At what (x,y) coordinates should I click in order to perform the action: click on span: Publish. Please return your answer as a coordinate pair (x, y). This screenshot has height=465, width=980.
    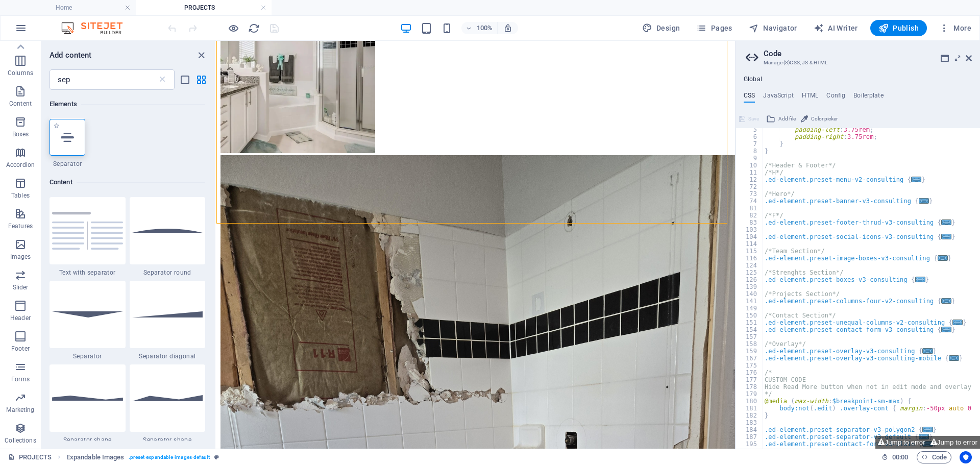
    Looking at the image, I should click on (898, 28).